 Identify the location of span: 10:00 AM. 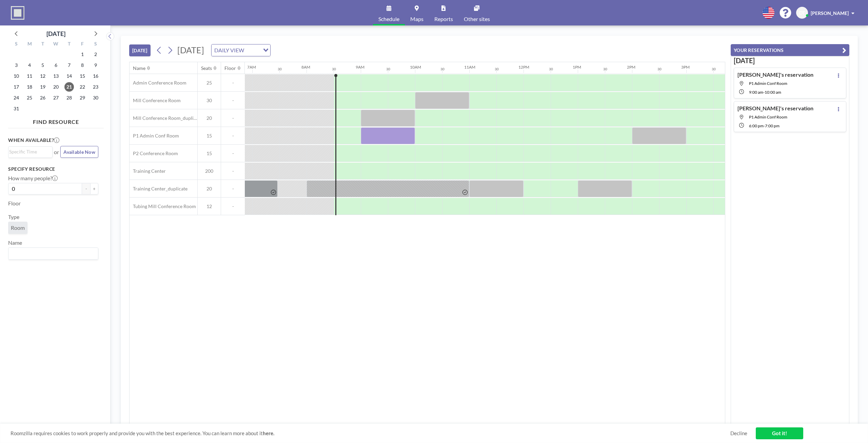
(773, 92).